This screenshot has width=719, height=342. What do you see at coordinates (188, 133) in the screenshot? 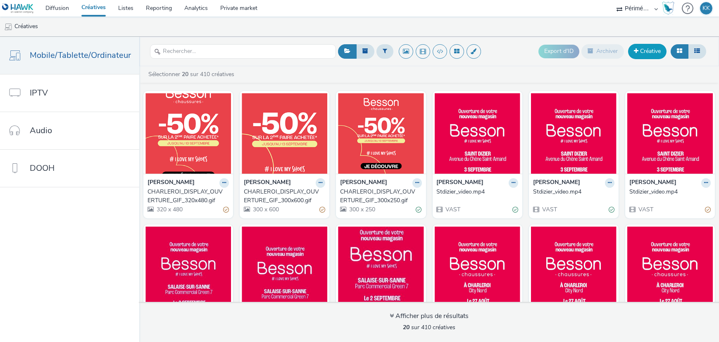
I see `img: CHARLEROI_DISPLAY_OUVERTURE_GIF_320x480.gif visual` at bounding box center [188, 133].